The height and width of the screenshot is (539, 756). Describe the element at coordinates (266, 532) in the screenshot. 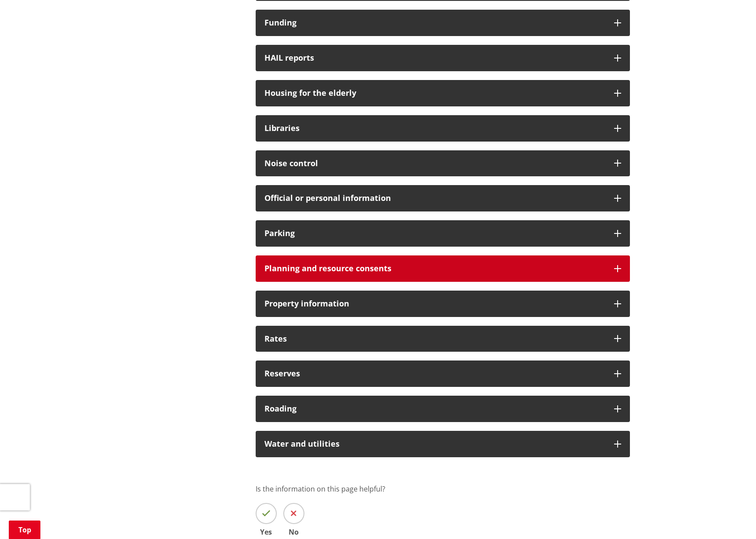

I see `span: Yes` at that location.